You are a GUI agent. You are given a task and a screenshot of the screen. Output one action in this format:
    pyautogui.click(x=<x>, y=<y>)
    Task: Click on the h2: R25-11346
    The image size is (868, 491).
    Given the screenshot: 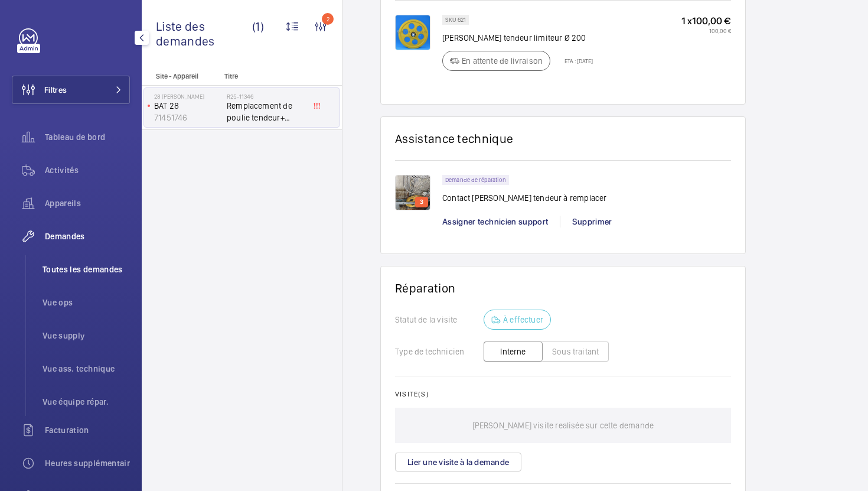 What is the action you would take?
    pyautogui.click(x=266, y=96)
    